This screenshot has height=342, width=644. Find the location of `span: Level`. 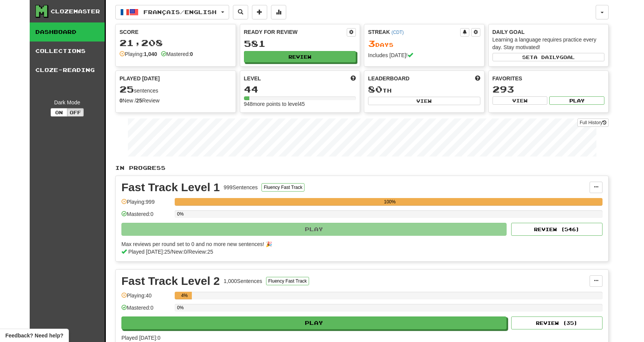

span: Level is located at coordinates (253, 78).